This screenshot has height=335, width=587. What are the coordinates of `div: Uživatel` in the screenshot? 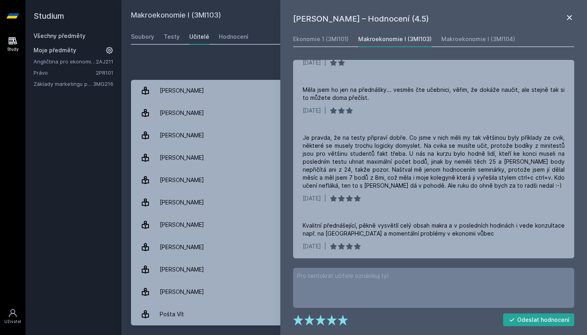 It's located at (13, 321).